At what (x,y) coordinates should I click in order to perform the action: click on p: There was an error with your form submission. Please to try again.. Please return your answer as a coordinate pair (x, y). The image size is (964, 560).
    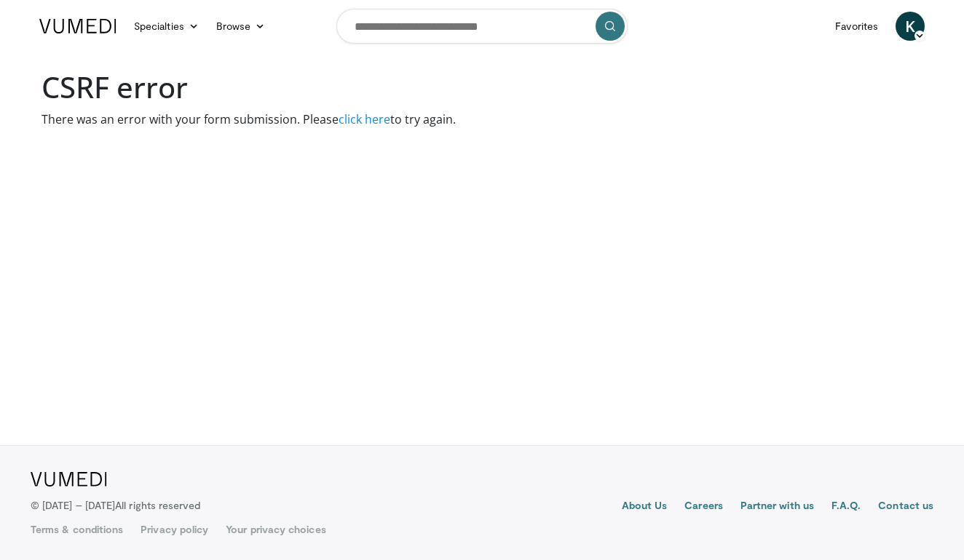
    Looking at the image, I should click on (482, 119).